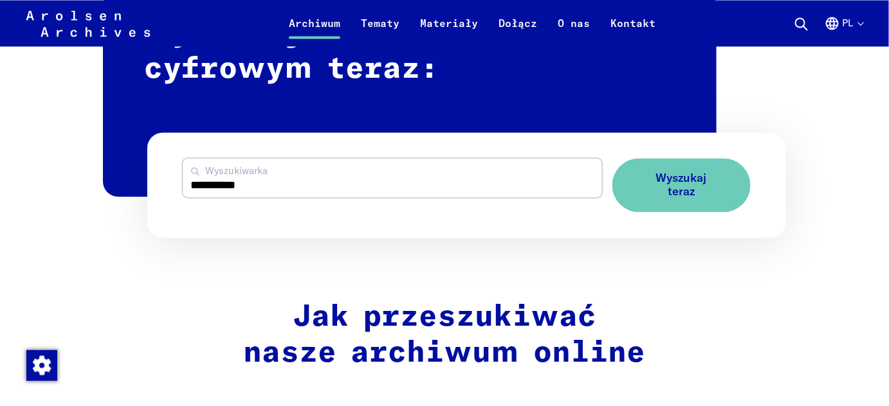 This screenshot has width=889, height=406. What do you see at coordinates (314, 31) in the screenshot?
I see `a: Archiwum` at bounding box center [314, 31].